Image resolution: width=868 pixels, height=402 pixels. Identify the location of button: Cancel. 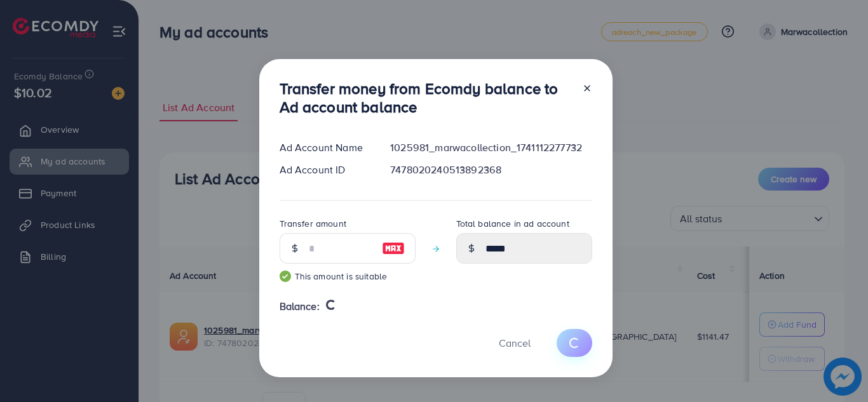
(514, 343).